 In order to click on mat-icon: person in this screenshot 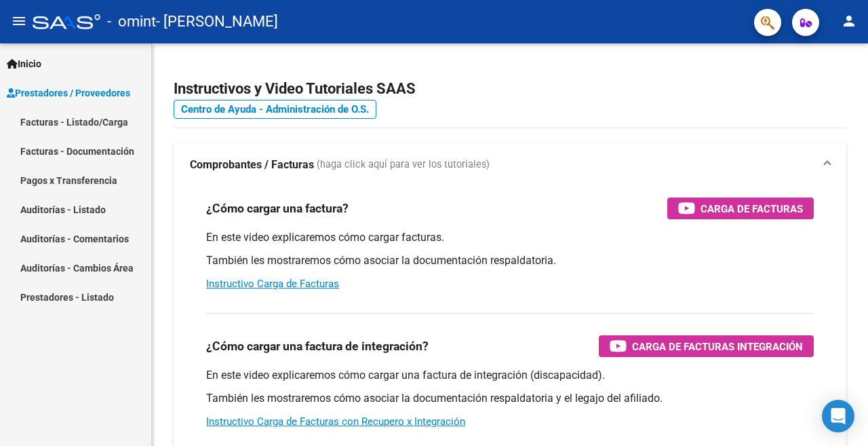, I will do `click(849, 21)`.